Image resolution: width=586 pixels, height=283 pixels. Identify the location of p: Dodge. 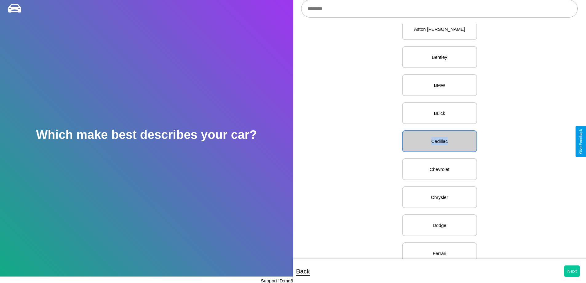
(440, 225).